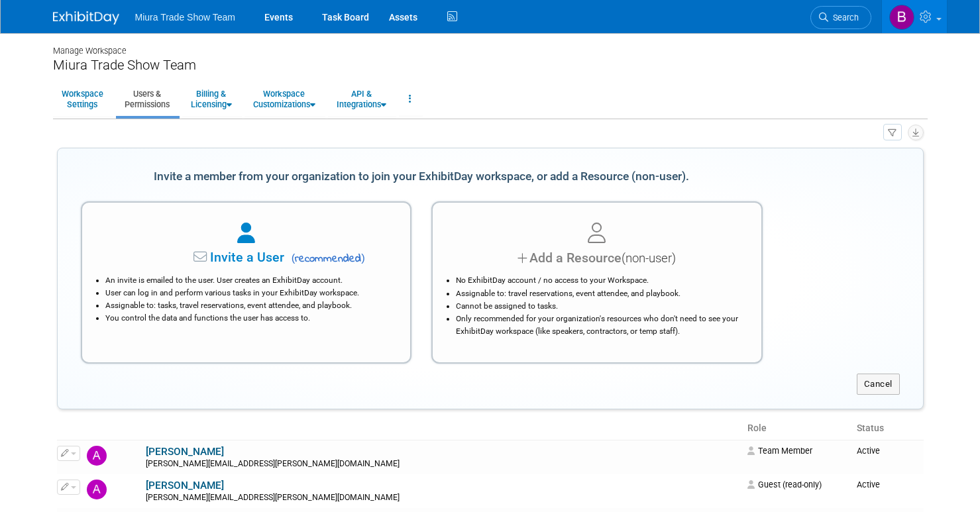 The image size is (980, 512). I want to click on th: Role, so click(796, 429).